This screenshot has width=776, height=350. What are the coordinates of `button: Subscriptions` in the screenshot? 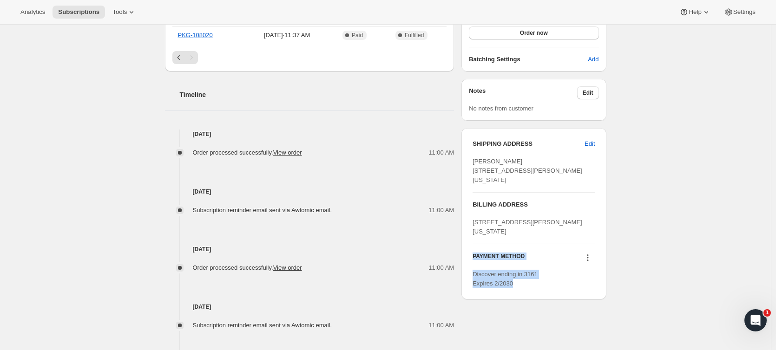 It's located at (78, 12).